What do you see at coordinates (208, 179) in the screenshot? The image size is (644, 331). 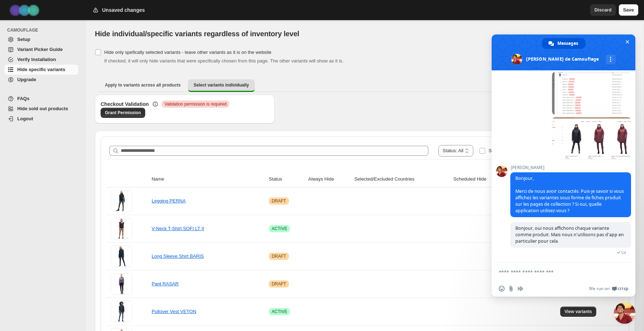 I see `th: Name` at bounding box center [208, 179].